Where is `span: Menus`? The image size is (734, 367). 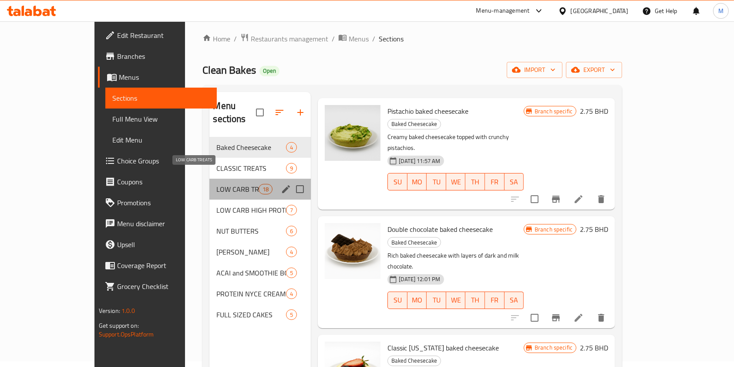
span: Menus is located at coordinates (359, 39).